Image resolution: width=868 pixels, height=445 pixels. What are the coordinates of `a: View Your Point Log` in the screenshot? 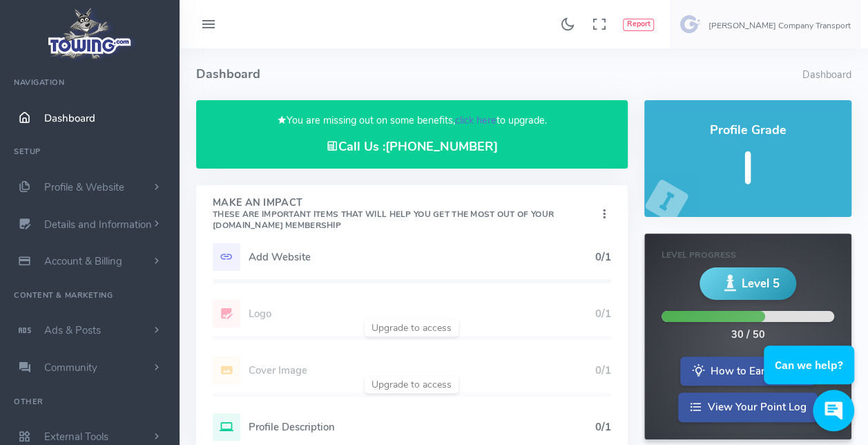 It's located at (748, 407).